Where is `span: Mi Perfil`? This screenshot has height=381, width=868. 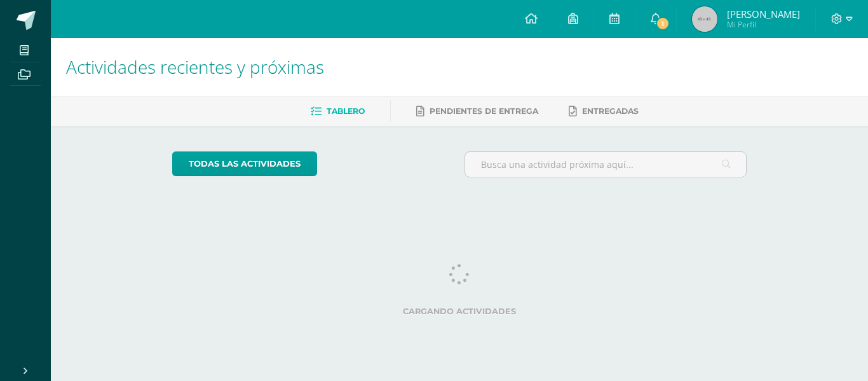
span: Mi Perfil is located at coordinates (763, 24).